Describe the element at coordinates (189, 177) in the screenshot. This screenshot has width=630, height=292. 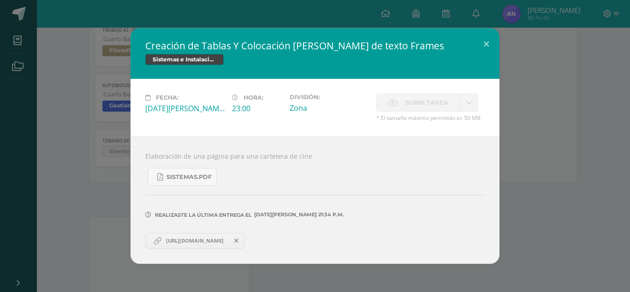
I see `span: Sistemas.pdf` at that location.